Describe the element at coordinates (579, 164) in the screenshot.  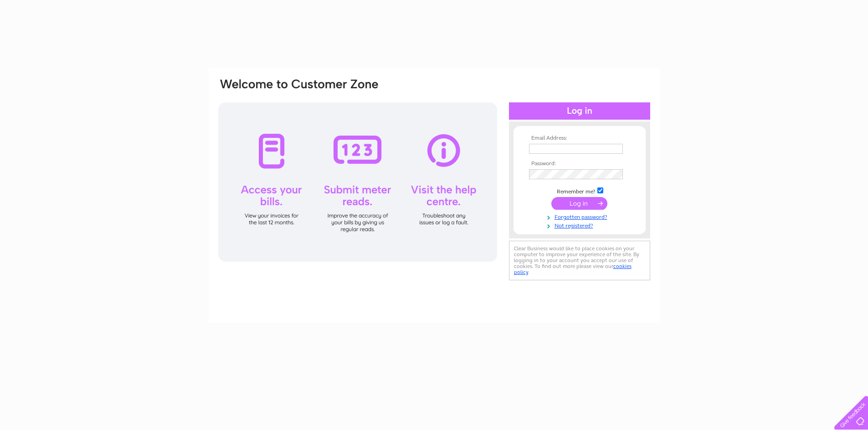
I see `th: Password:` at that location.